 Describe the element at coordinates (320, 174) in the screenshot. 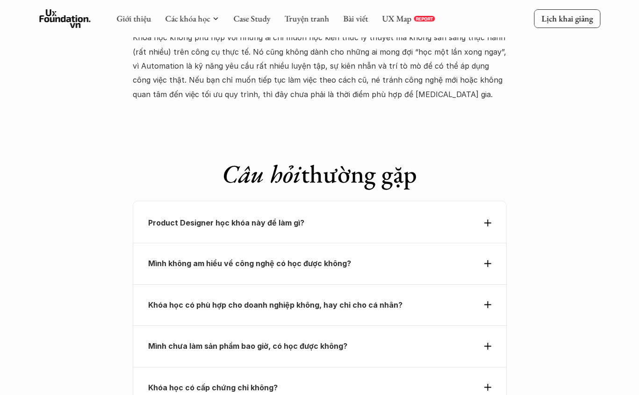

I see `h1: thường gặp` at that location.